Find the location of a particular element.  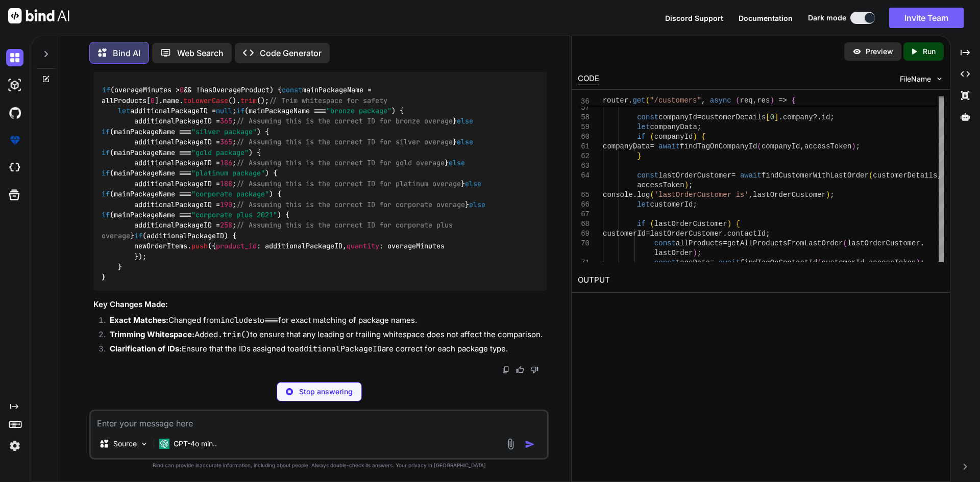

button: Discord Support is located at coordinates (694, 18).